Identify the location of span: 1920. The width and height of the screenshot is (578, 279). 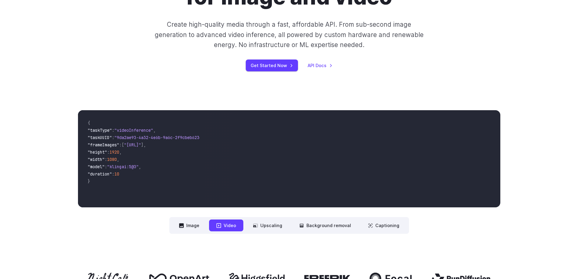
(114, 152).